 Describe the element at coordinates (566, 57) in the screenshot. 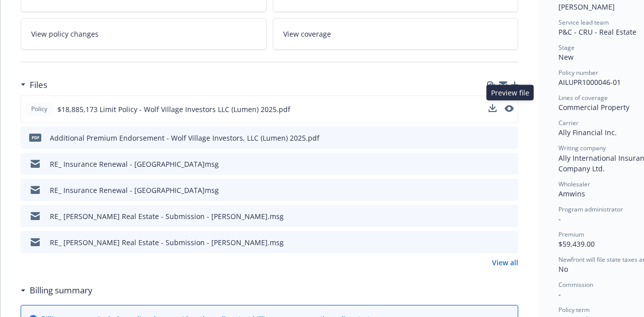

I see `span: New` at that location.